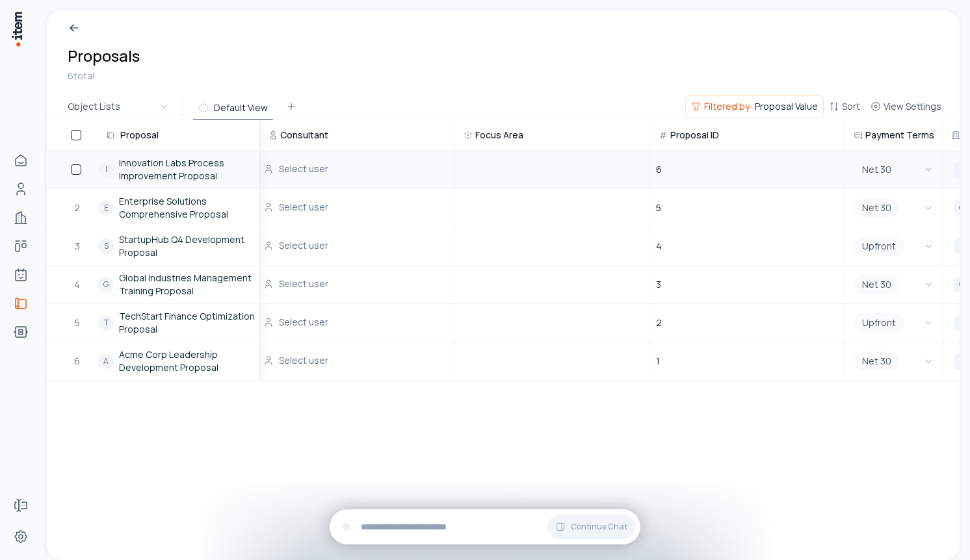 Image resolution: width=970 pixels, height=560 pixels. Describe the element at coordinates (851, 107) in the screenshot. I see `span: Sort` at that location.